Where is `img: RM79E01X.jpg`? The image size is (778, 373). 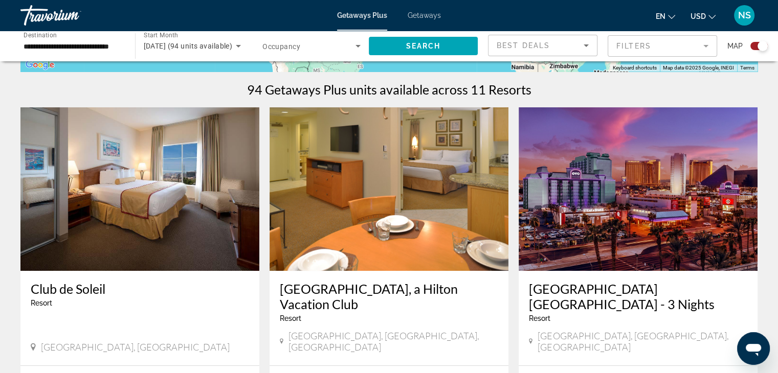 img: RM79E01X.jpg is located at coordinates (638, 189).